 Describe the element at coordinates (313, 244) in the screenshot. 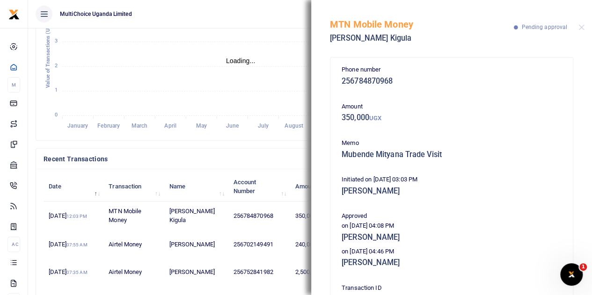

I see `td: 240,000` at that location.